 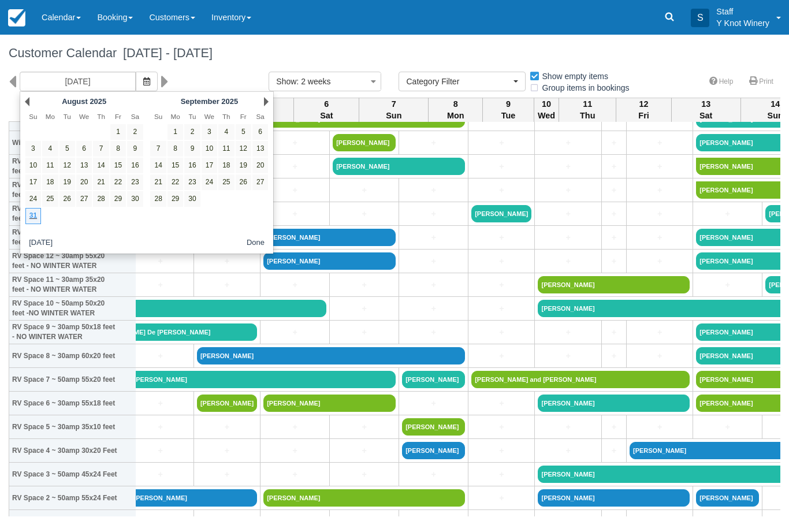 I want to click on th: RV Space 14 ~ 30amp 48x20 feet - NO WINTER WATER, so click(x=73, y=214).